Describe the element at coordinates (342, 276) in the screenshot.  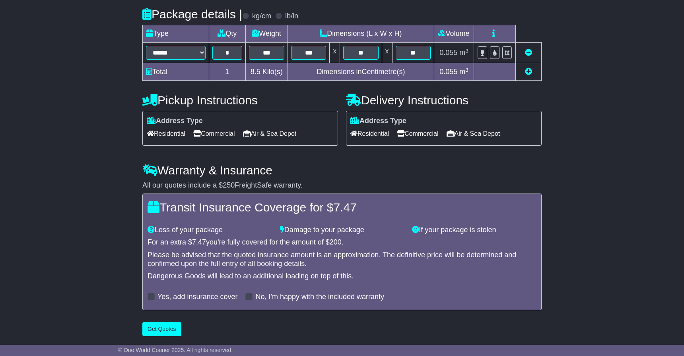
I see `div: Dangerous Goods will lead to an additional loading on top of this.` at that location.